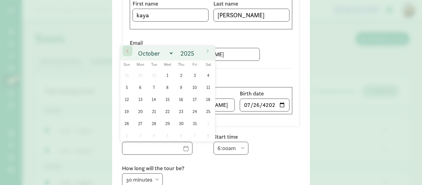 This screenshot has height=185, width=422. What do you see at coordinates (195, 87) in the screenshot?
I see `span: October 10, 2025` at bounding box center [195, 87].